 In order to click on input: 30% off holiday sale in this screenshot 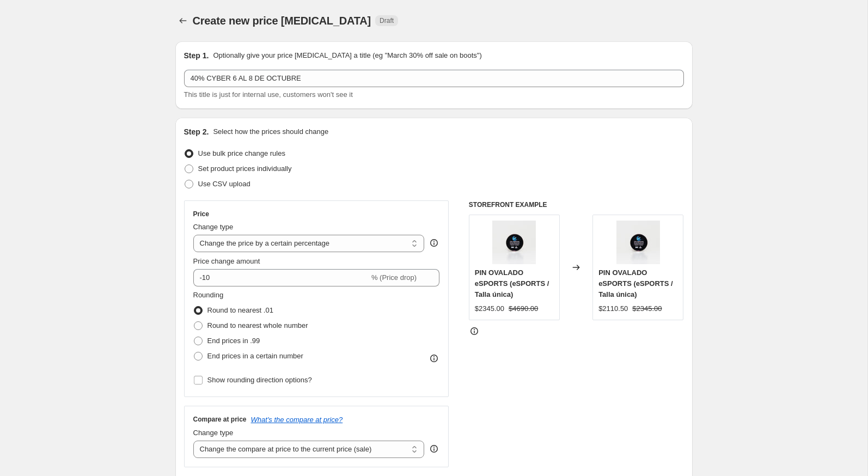, I will do `click(434, 79)`.